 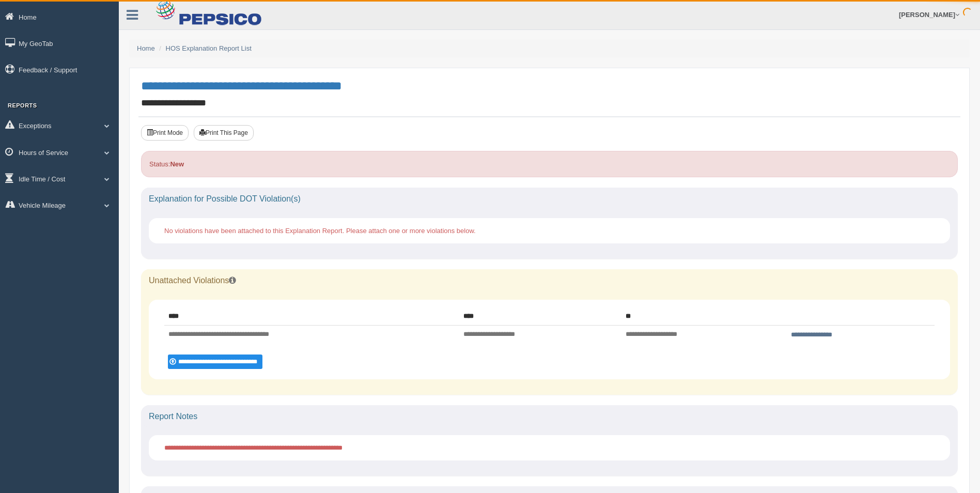 What do you see at coordinates (549, 164) in the screenshot?
I see `div: Status:` at bounding box center [549, 164].